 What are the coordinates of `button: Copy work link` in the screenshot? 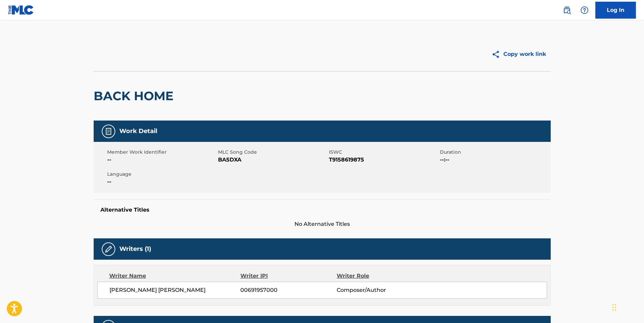 It's located at (518, 54).